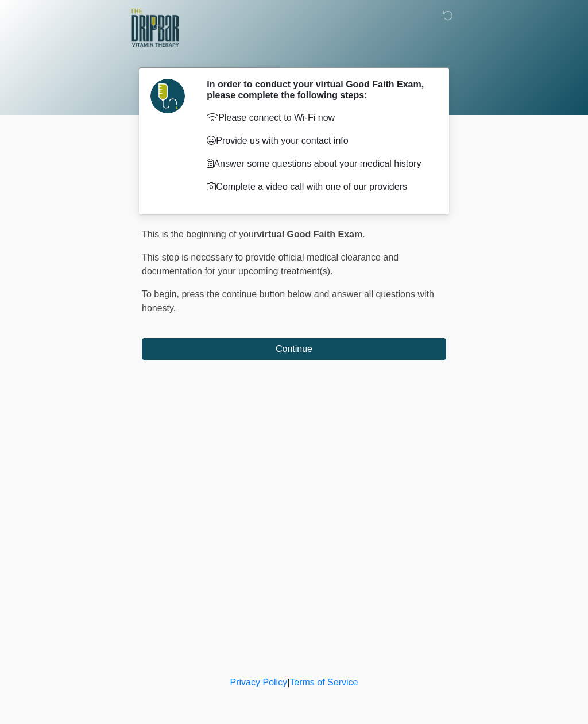 This screenshot has width=588, height=724. What do you see at coordinates (167, 96) in the screenshot?
I see `img: Agent Avatar` at bounding box center [167, 96].